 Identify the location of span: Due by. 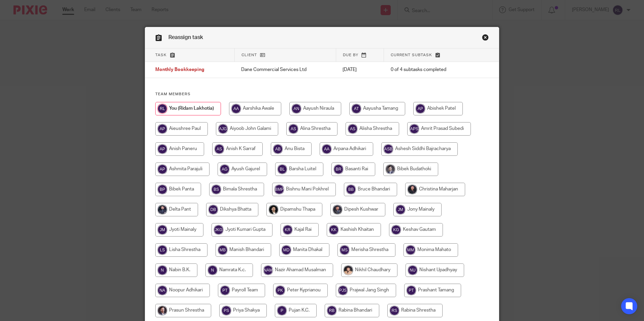
(350, 55).